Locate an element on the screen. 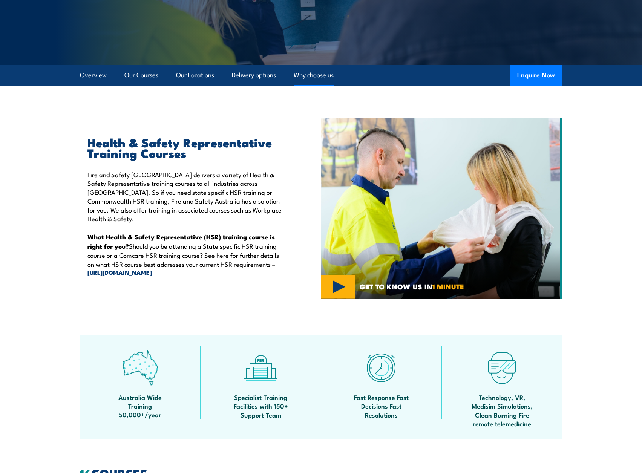 The width and height of the screenshot is (642, 473). span: GET TO KNOW US IN is located at coordinates (412, 287).